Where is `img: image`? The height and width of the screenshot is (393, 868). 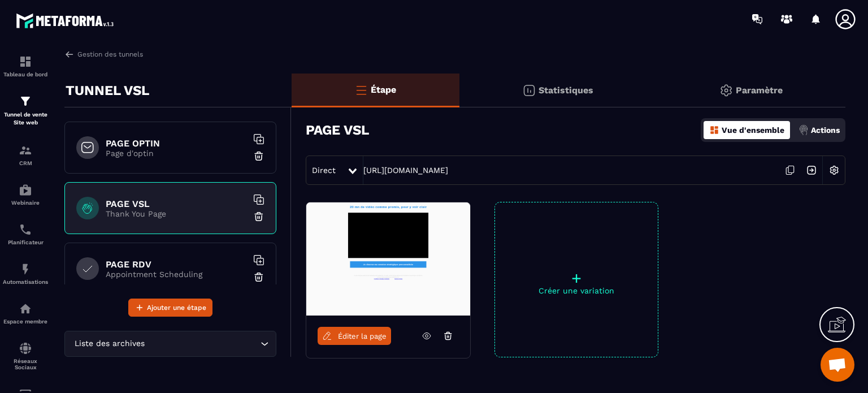
img: image is located at coordinates (388, 259).